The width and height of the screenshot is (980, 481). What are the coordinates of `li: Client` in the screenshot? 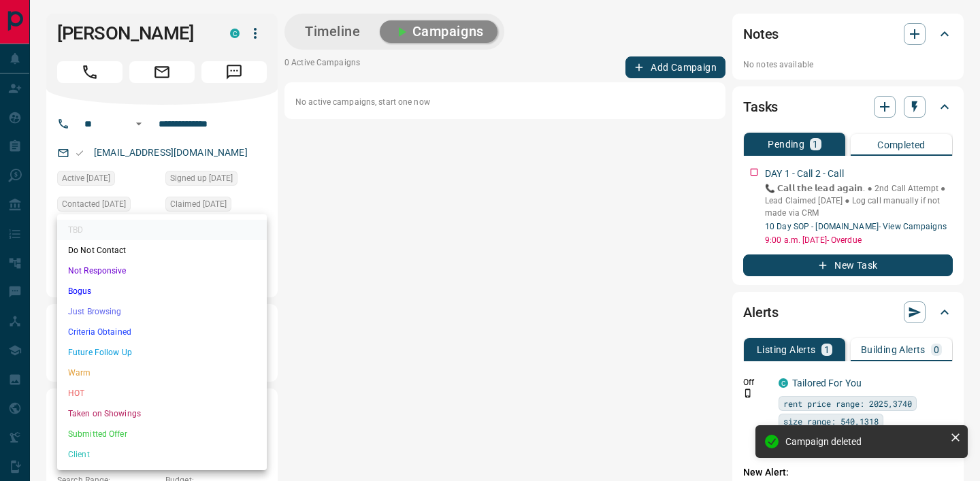 It's located at (162, 454).